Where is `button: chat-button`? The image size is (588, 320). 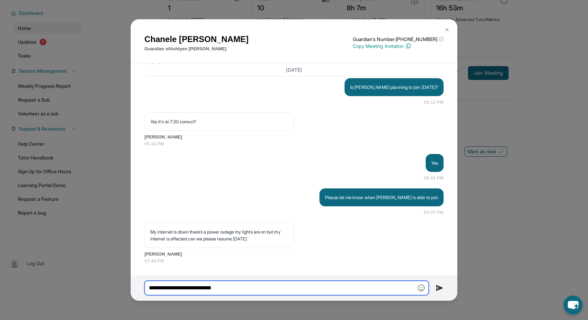 button: chat-button is located at coordinates (573, 305).